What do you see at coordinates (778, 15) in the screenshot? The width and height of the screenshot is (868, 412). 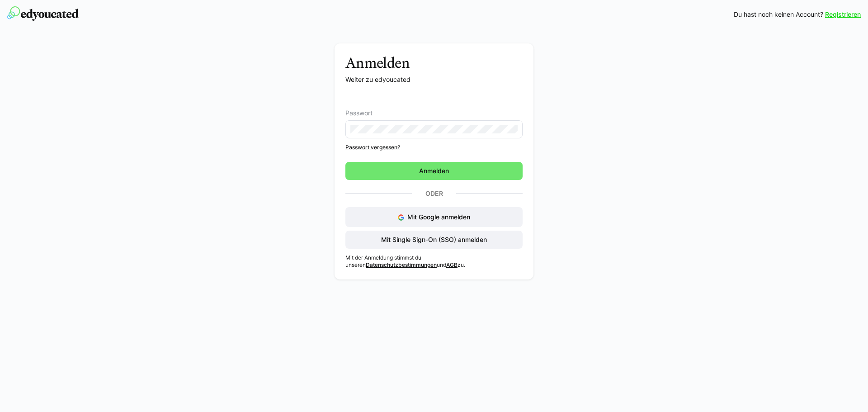 I see `span: Du hast noch keinen Account?` at bounding box center [778, 15].